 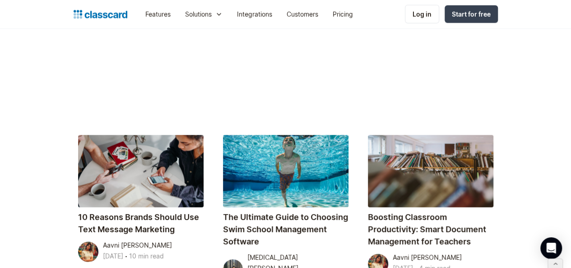 I want to click on a: Features, so click(x=158, y=14).